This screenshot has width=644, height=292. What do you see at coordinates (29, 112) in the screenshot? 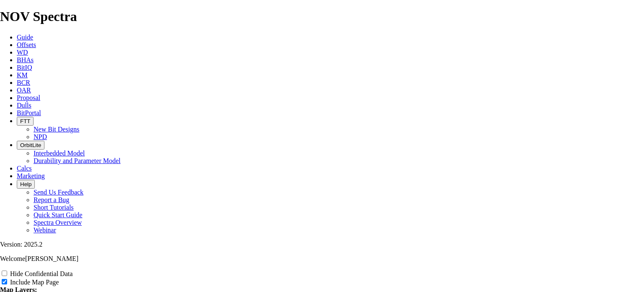
I see `a: BitPortal` at bounding box center [29, 112].